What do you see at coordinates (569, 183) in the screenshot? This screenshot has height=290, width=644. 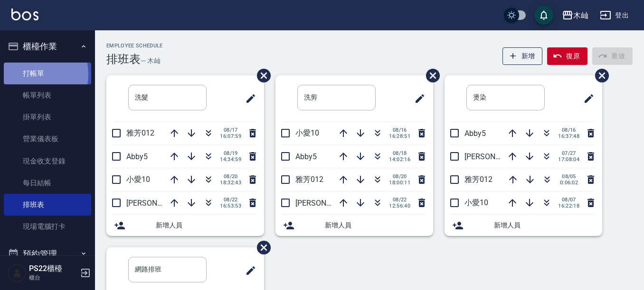 I see `span: 0:06:02` at bounding box center [569, 183].